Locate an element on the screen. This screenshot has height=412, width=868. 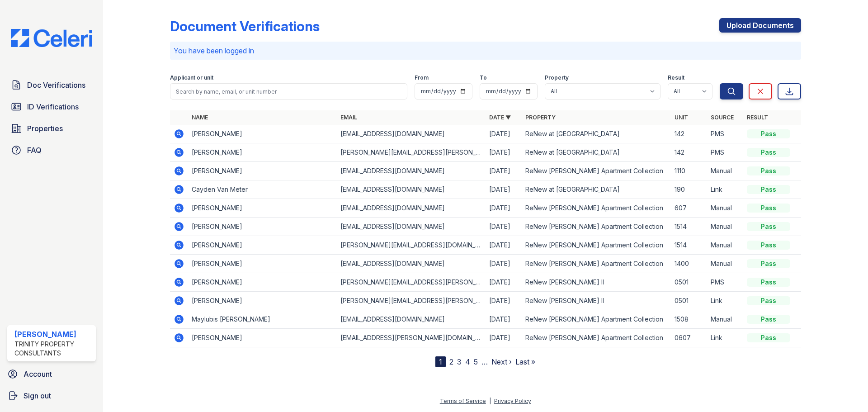
a: Privacy Policy is located at coordinates (512, 401).